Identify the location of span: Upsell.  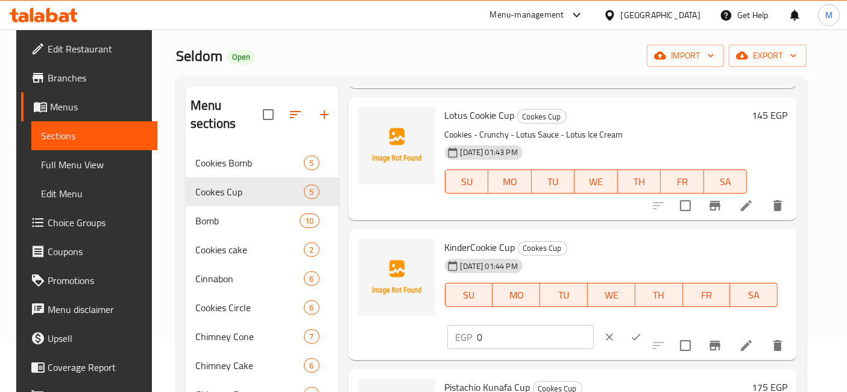
(98, 338).